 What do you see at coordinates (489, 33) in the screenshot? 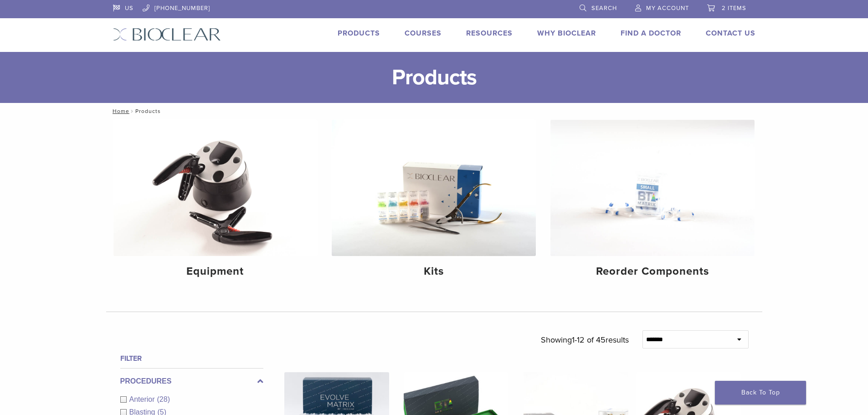
I see `a: Resources` at bounding box center [489, 33].